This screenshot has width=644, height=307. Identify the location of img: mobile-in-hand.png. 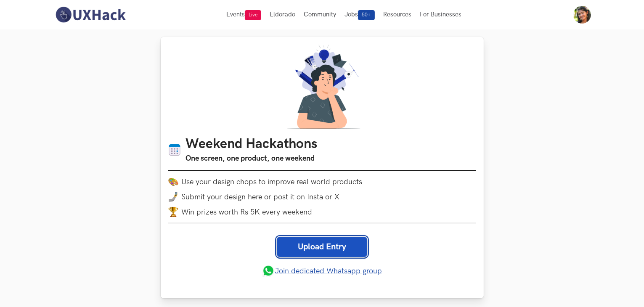
(173, 197).